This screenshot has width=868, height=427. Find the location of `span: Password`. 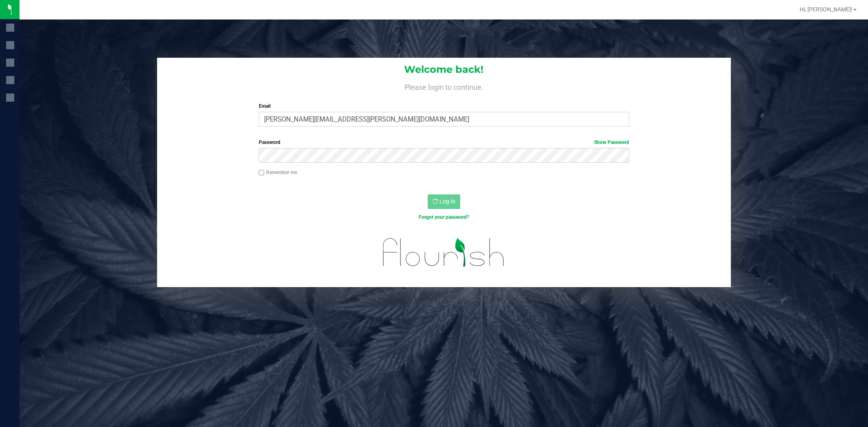

span: Password is located at coordinates (270, 143).